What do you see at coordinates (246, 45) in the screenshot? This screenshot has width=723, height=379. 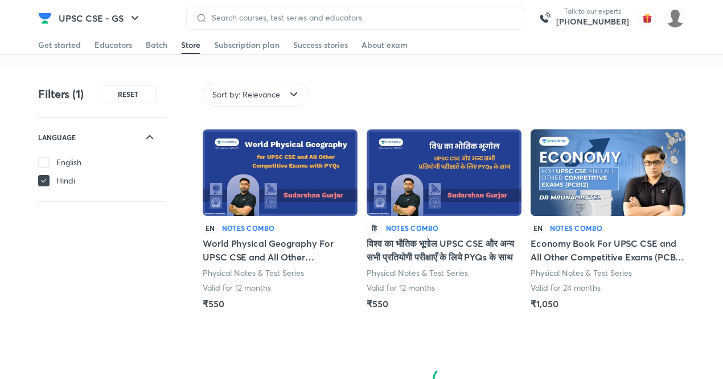 I see `div: Subscription plan` at bounding box center [246, 45].